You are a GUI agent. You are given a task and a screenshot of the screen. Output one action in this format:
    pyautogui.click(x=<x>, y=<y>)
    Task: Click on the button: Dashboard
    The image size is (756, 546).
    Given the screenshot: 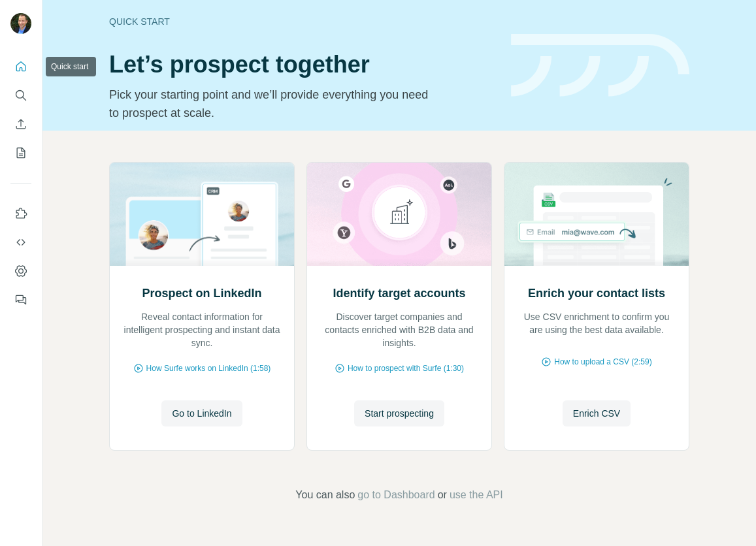 What is the action you would take?
    pyautogui.click(x=21, y=271)
    